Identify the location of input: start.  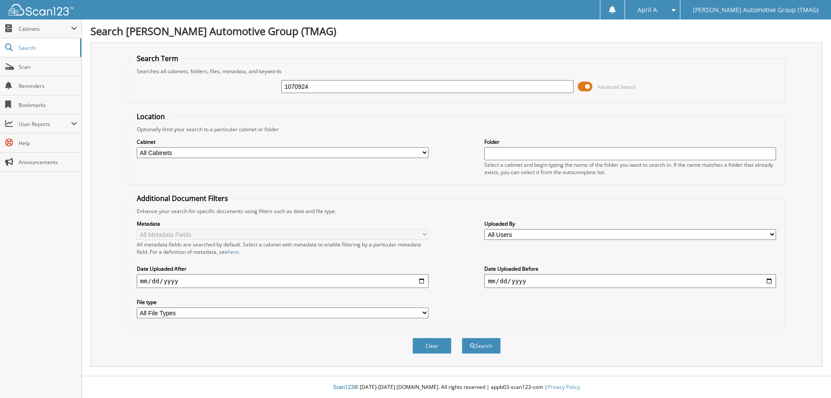
(283, 281).